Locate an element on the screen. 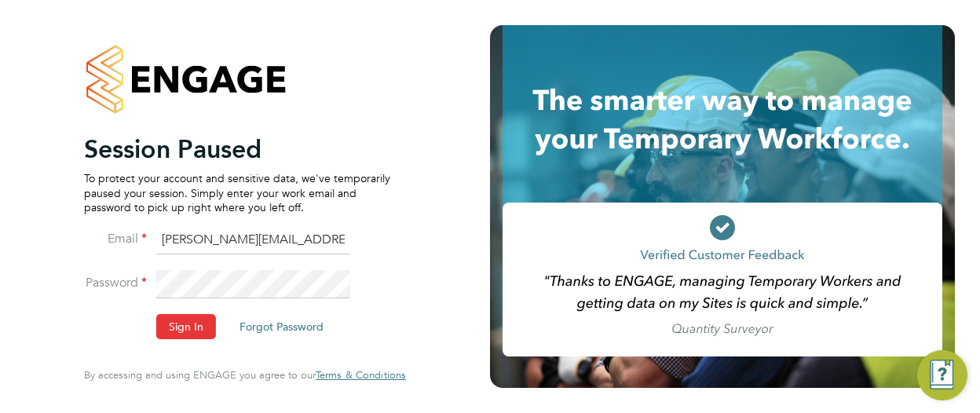 The width and height of the screenshot is (980, 413). span: By accessing and using ENGAGE you agree to our is located at coordinates (245, 374).